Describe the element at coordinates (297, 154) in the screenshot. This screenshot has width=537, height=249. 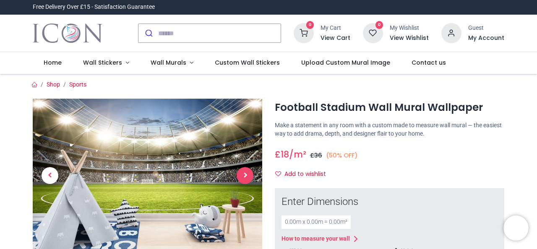
I see `span: /m²` at that location.